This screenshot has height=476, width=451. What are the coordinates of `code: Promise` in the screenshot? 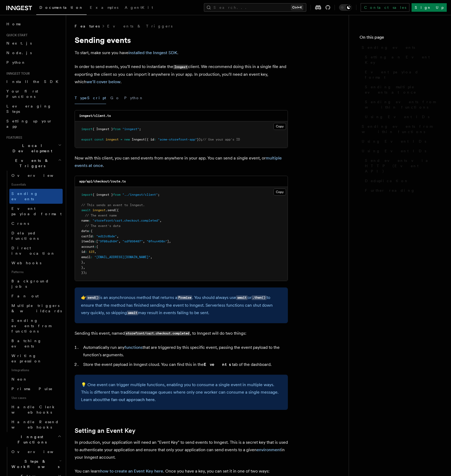 It's located at (185, 297).